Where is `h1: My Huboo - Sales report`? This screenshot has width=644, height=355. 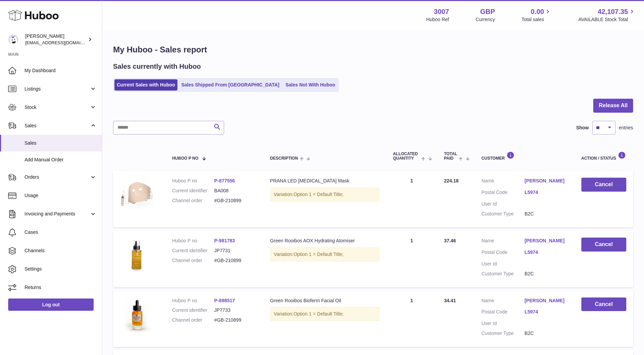
h1: My Huboo - Sales report is located at coordinates (373, 50).